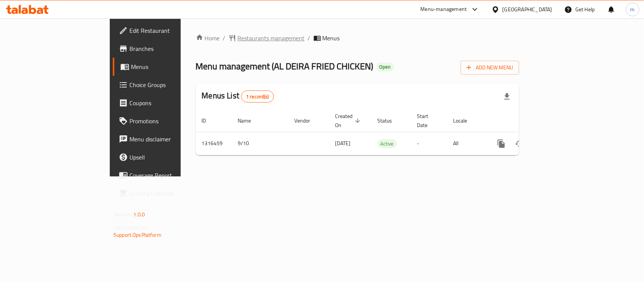 Image resolution: width=644 pixels, height=282 pixels. I want to click on a: Promotions, so click(165, 121).